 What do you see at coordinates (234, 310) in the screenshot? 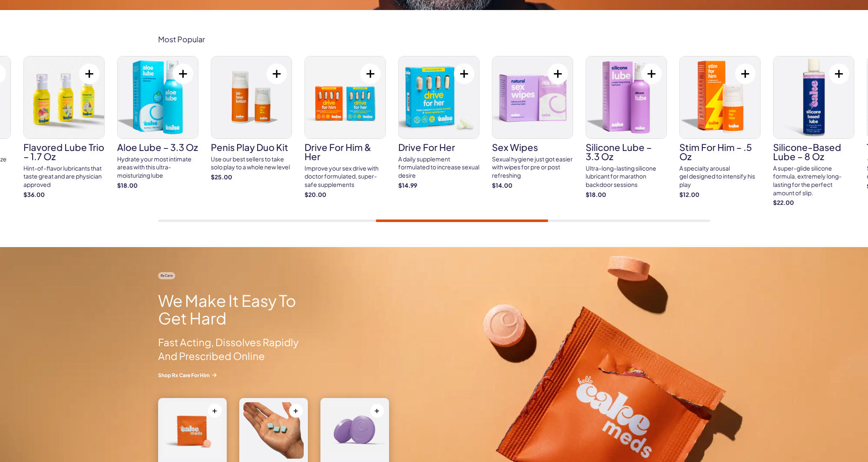
I see `h2: We Make It Easy To Get Hard` at bounding box center [234, 310].